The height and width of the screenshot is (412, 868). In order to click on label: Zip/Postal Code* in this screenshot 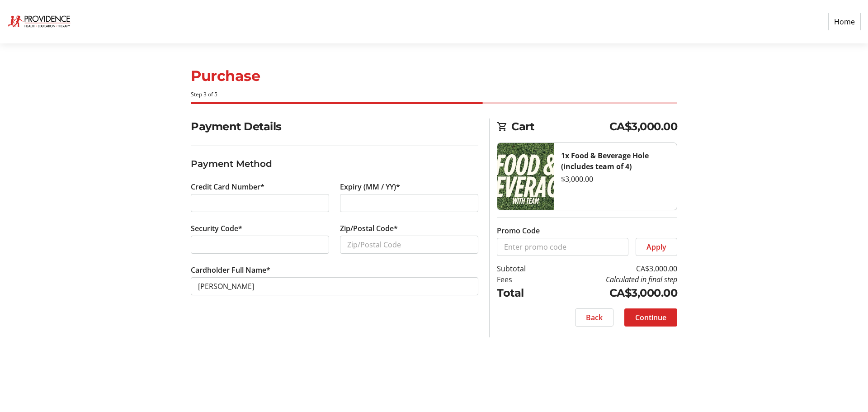, I will do `click(369, 229)`.